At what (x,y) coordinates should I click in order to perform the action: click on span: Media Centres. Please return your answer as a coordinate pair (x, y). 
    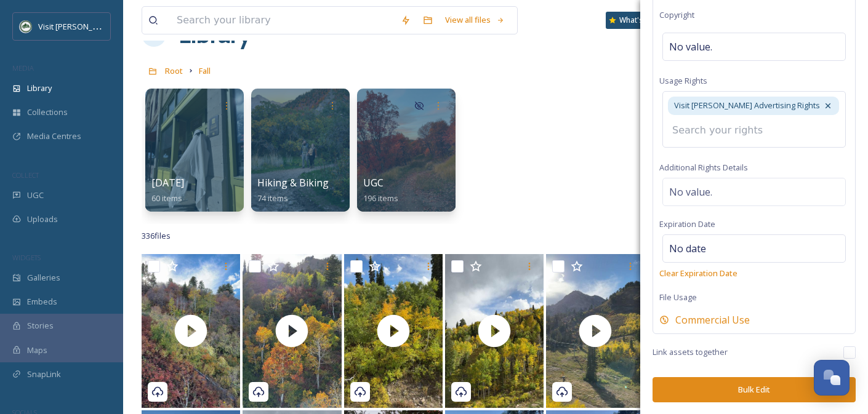
    Looking at the image, I should click on (54, 136).